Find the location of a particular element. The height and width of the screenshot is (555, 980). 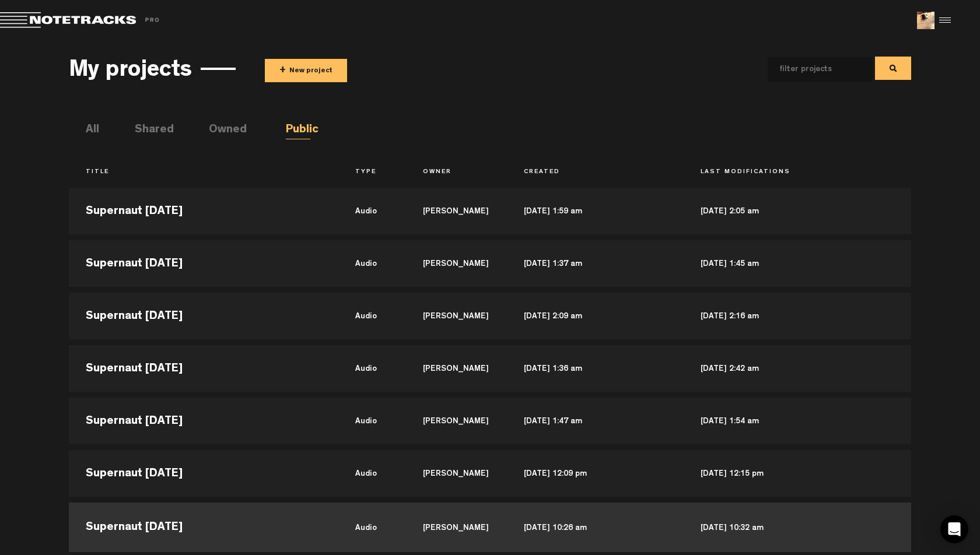

li: Shared is located at coordinates (147, 131).